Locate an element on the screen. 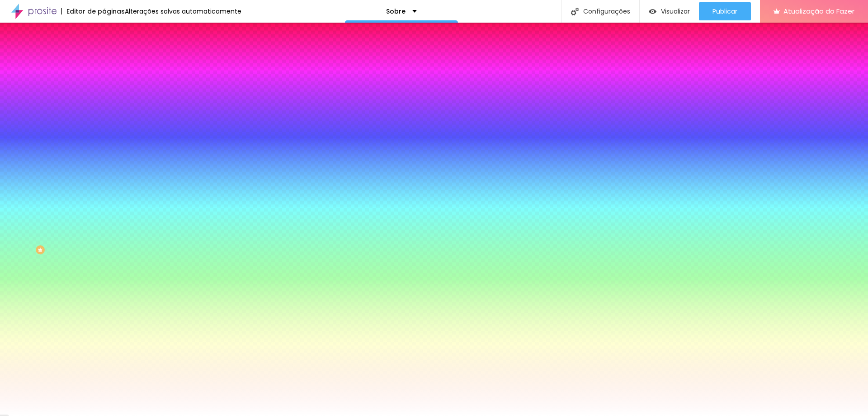 This screenshot has height=416, width=868. font: Visualizar is located at coordinates (675, 11).